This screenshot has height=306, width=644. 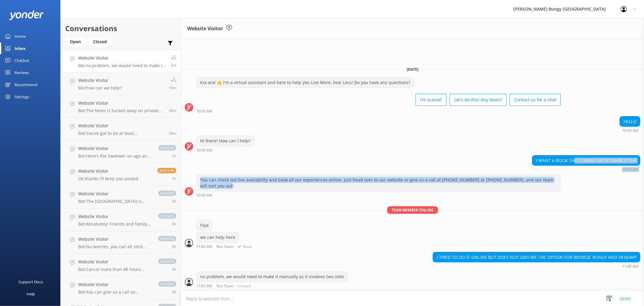 What do you see at coordinates (431, 100) in the screenshot?
I see `button: I'm scared!` at bounding box center [431, 100].